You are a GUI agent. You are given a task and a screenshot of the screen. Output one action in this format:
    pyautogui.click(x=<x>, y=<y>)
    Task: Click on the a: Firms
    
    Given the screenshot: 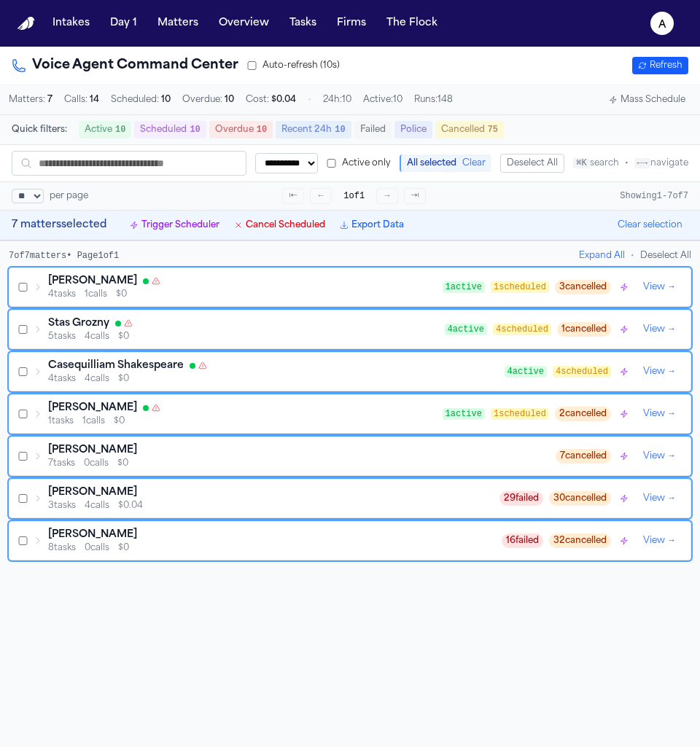 What is the action you would take?
    pyautogui.click(x=352, y=24)
    